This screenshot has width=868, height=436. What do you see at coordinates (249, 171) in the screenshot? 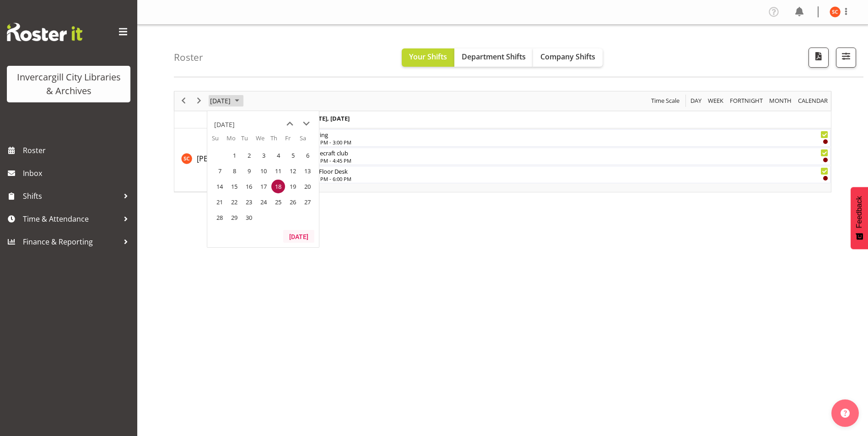
I see `span: Tuesday, September 9, 2025` at bounding box center [249, 171].